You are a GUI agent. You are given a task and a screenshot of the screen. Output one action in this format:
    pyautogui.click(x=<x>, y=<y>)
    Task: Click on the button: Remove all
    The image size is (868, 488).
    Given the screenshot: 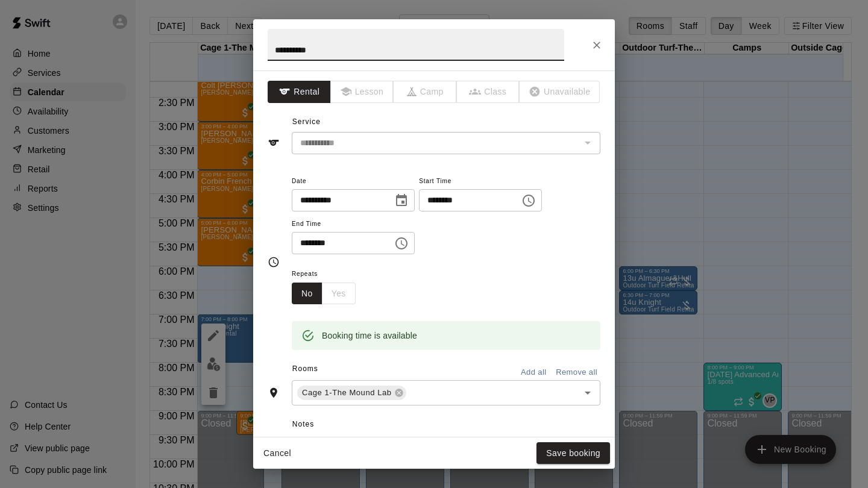 What is the action you would take?
    pyautogui.click(x=577, y=372)
    